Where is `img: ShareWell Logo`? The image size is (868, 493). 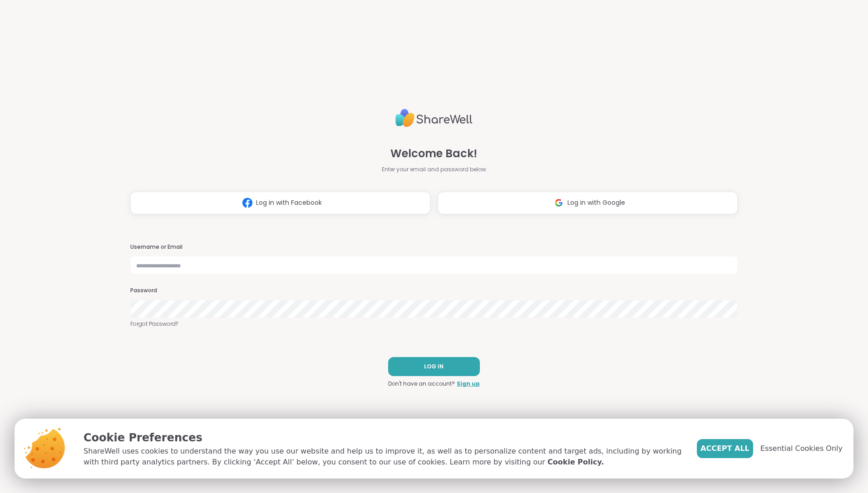 img: ShareWell Logo is located at coordinates (434, 118).